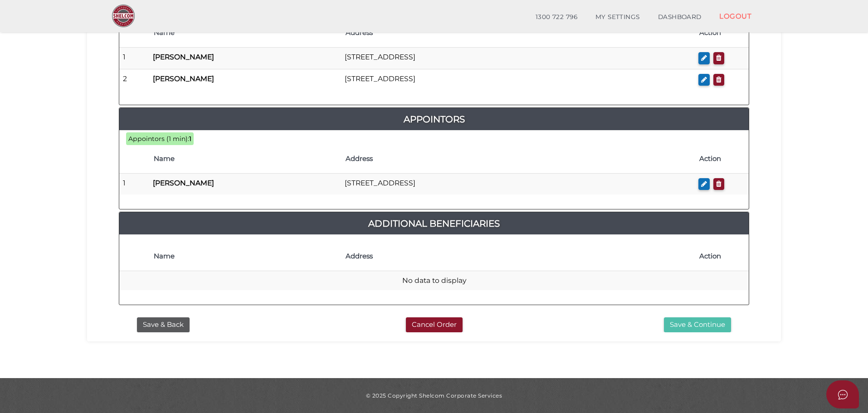 The width and height of the screenshot is (868, 413). I want to click on h4: Additional Beneficiaries, so click(434, 224).